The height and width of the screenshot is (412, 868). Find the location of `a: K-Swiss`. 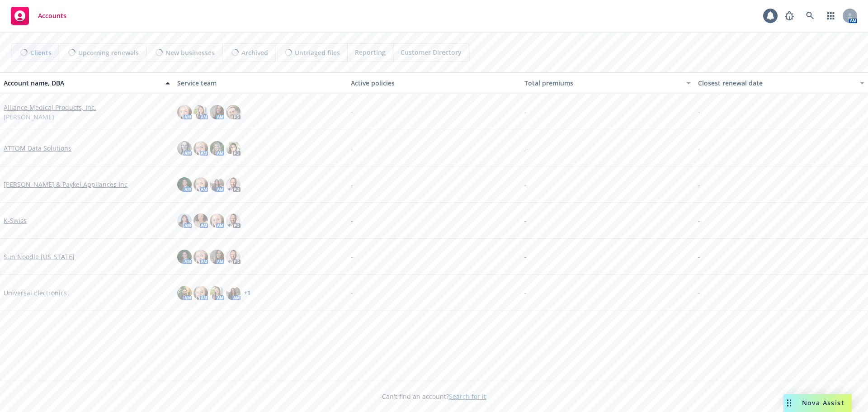

a: K-Swiss is located at coordinates (15, 220).